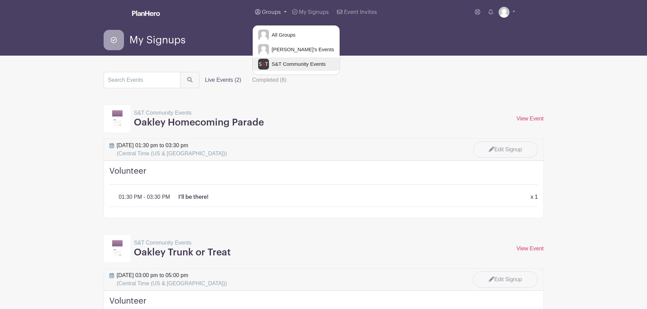 This screenshot has width=647, height=309. Describe the element at coordinates (182, 253) in the screenshot. I see `h3: Oakley Trunk or Treat` at that location.